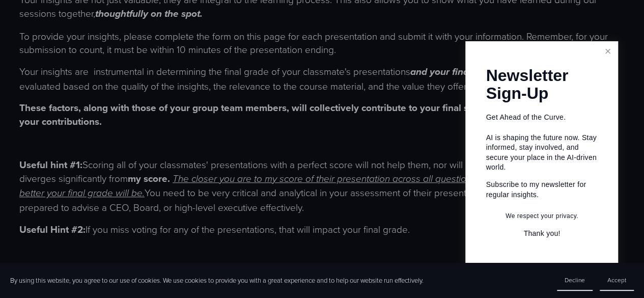  What do you see at coordinates (617, 280) in the screenshot?
I see `button: Accept` at bounding box center [617, 280].